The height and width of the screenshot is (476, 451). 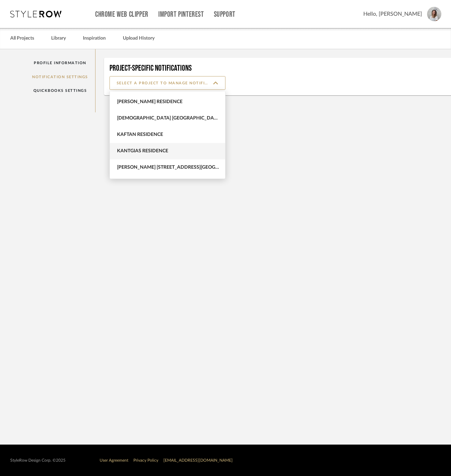 I want to click on a: QuickBooks Settings, so click(x=61, y=90).